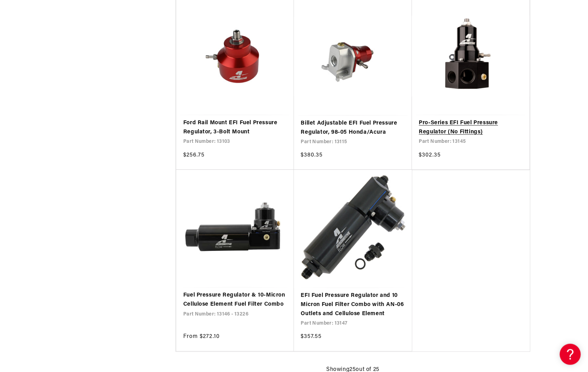 The width and height of the screenshot is (588, 372). Describe the element at coordinates (235, 127) in the screenshot. I see `a: Ford Rail Mount EFI Fuel Pressure Regulator, 3-Bolt Mount` at that location.